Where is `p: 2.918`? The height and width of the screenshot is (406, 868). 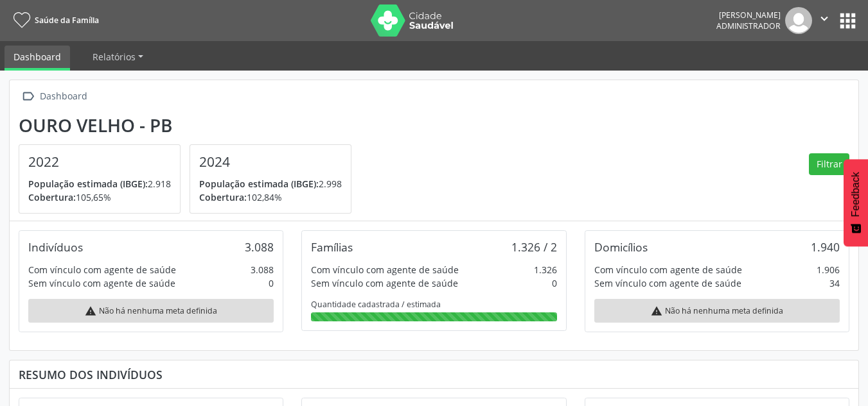 p: 2.918 is located at coordinates (99, 183).